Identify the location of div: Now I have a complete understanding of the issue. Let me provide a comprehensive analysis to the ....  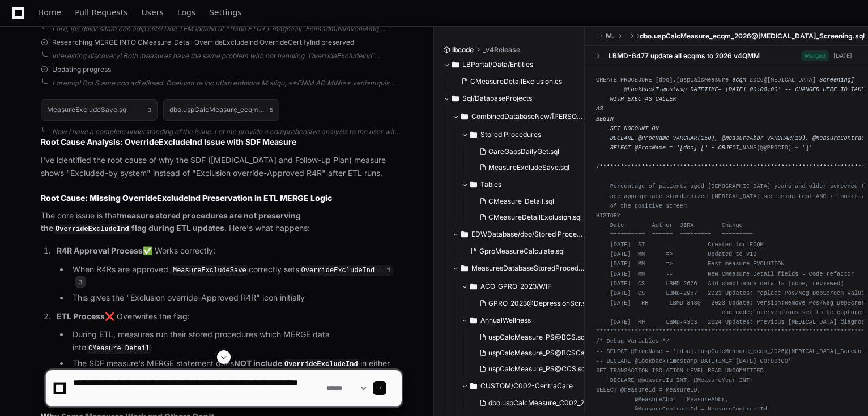
(227, 132).